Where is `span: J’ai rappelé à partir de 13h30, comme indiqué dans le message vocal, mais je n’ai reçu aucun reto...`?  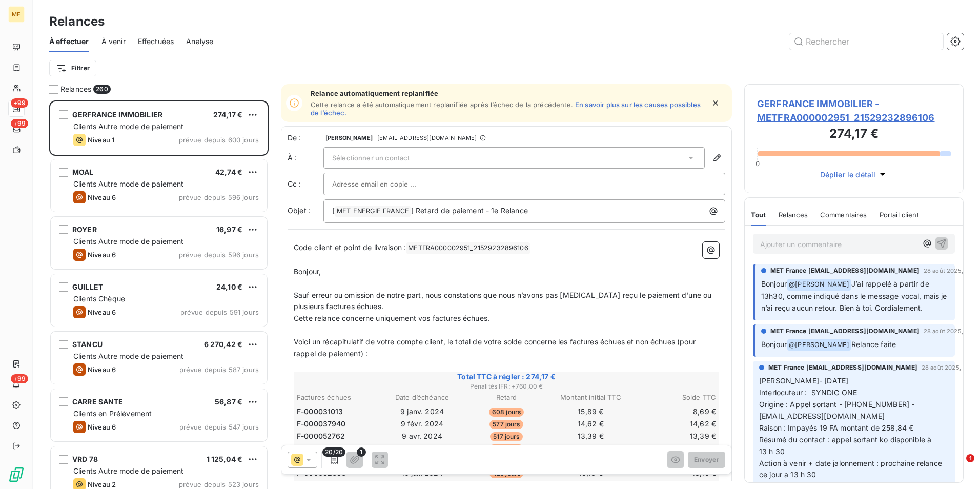 span: J’ai rappelé à partir de 13h30, comme indiqué dans le message vocal, mais je n’ai reçu aucun reto... is located at coordinates (855, 296).